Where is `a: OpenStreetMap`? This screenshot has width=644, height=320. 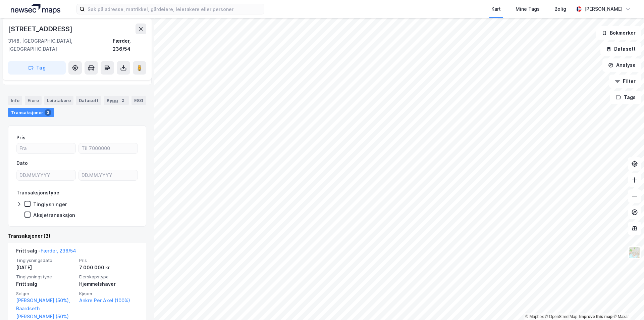 a: OpenStreetMap is located at coordinates (561, 317).